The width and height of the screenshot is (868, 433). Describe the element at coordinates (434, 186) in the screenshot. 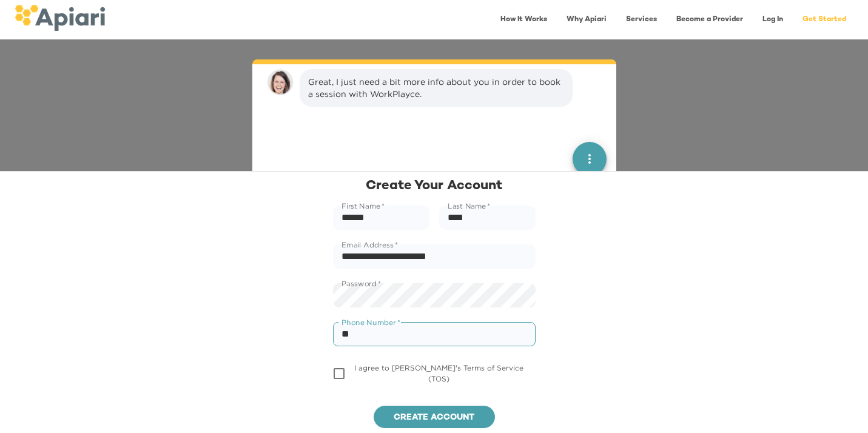

I see `div: Create Your Account` at that location.